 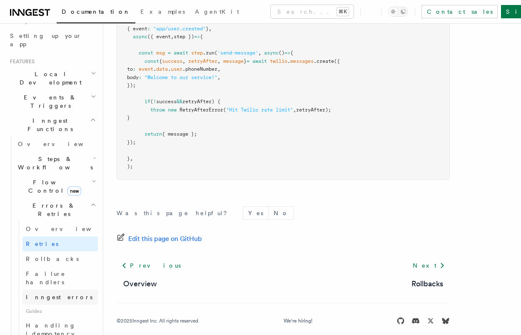 I want to click on button: Toggle dark mode, so click(x=398, y=12).